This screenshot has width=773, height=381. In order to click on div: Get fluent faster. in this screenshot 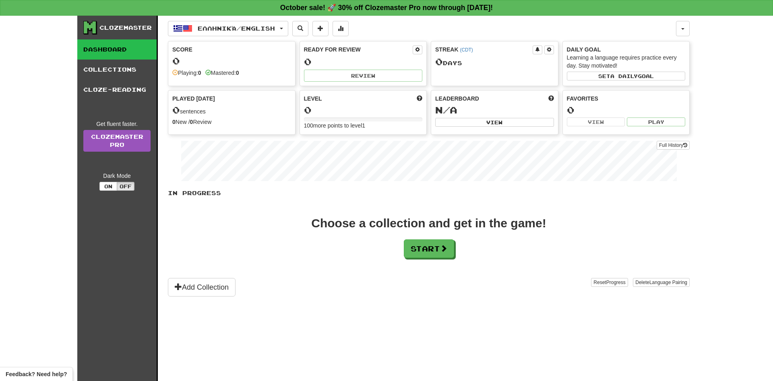, I will do `click(117, 124)`.